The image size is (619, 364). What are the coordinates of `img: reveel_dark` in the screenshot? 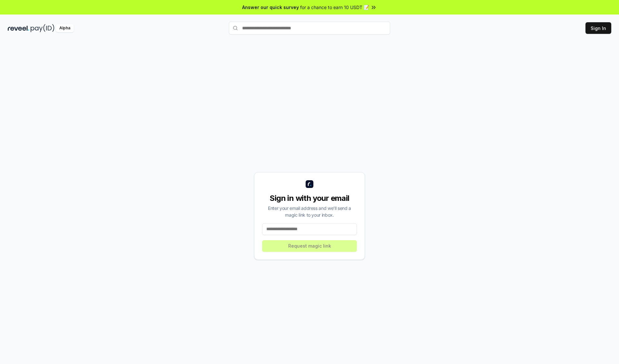 It's located at (19, 28).